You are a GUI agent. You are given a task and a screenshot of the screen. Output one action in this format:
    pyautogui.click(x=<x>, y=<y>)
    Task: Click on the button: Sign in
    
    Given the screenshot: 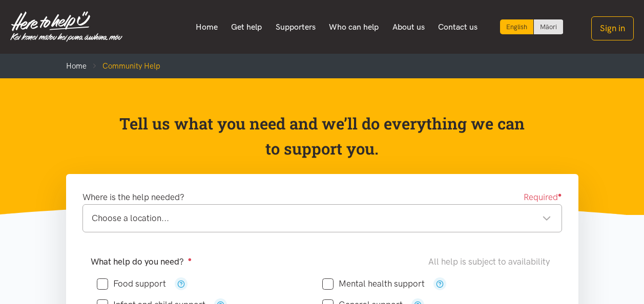 What is the action you would take?
    pyautogui.click(x=612, y=28)
    